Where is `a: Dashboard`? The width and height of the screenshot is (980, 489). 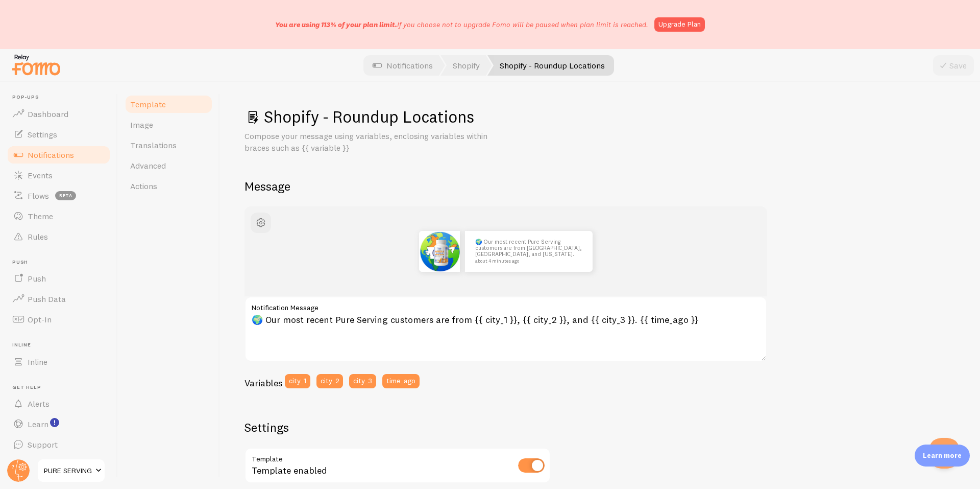 a: Dashboard is located at coordinates (59, 114).